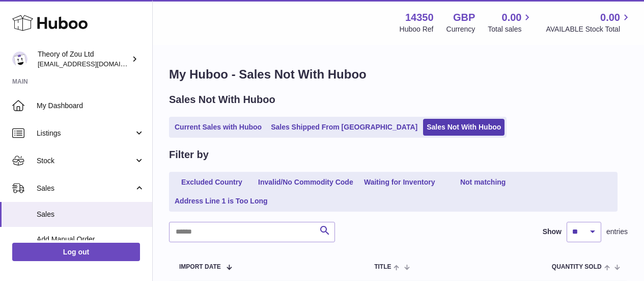 The height and width of the screenshot is (281, 644). I want to click on span: entries, so click(617, 231).